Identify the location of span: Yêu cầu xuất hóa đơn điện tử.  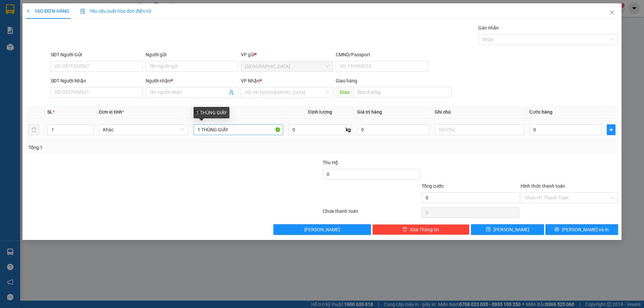
(116, 11).